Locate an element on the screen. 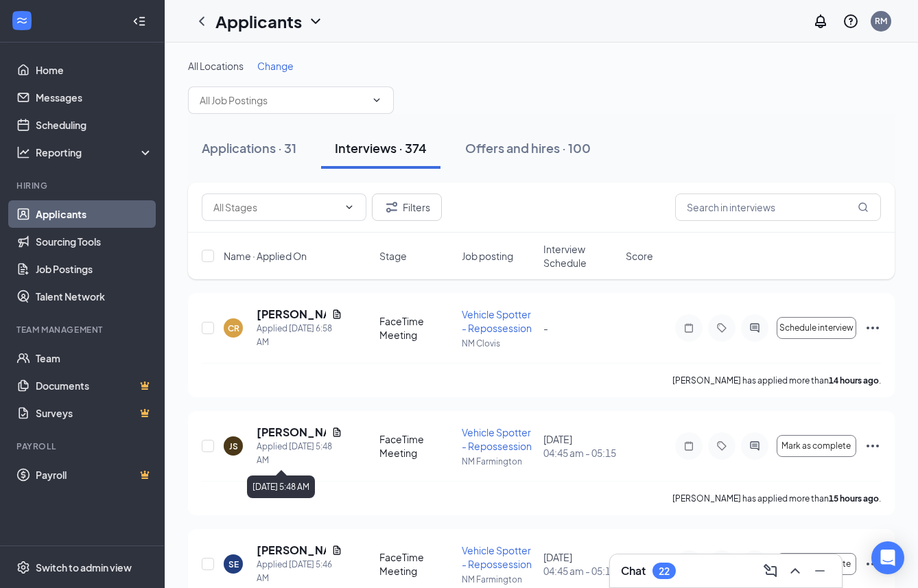  svg: Analysis is located at coordinates (23, 152).